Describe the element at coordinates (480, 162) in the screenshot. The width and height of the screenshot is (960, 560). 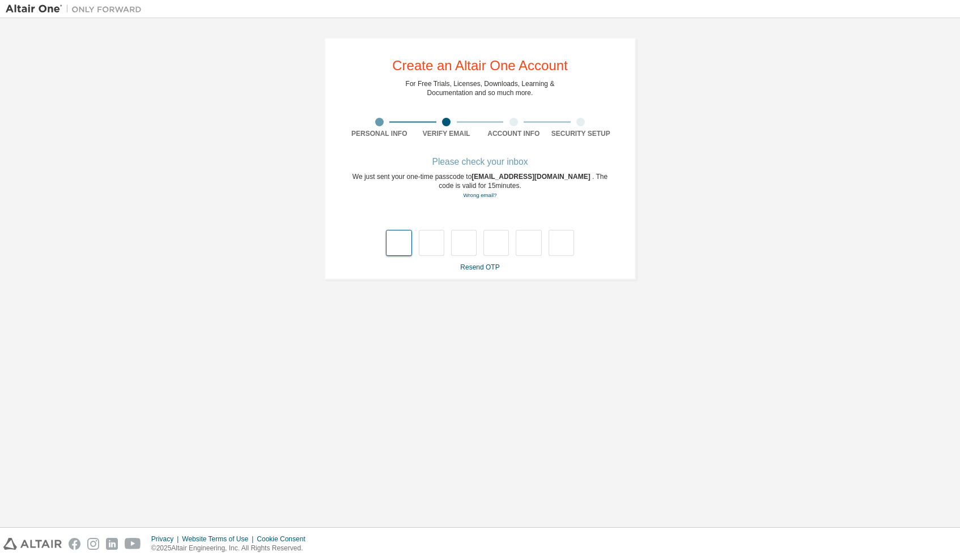
I see `div: Please check your inbox` at that location.